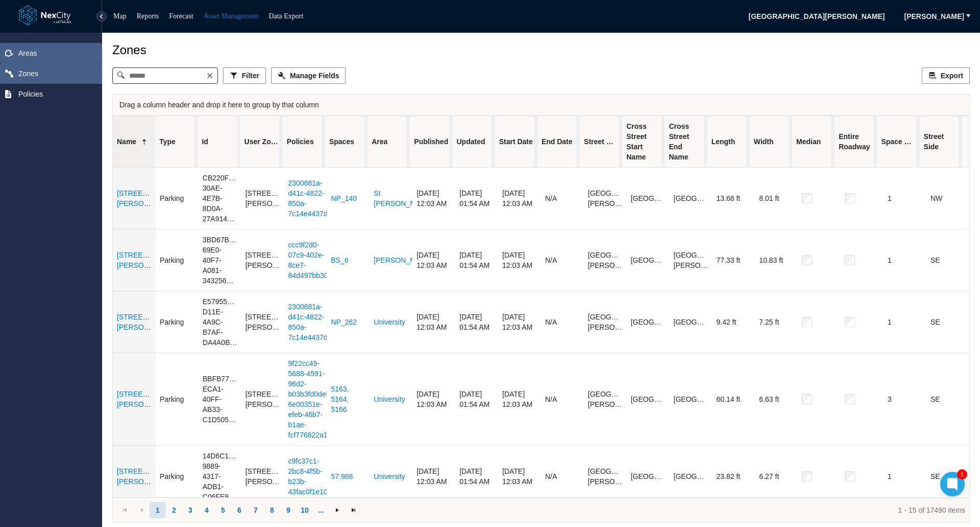 The height and width of the screenshot is (527, 980). Describe the element at coordinates (542, 105) in the screenshot. I see `div: Group panel` at that location.